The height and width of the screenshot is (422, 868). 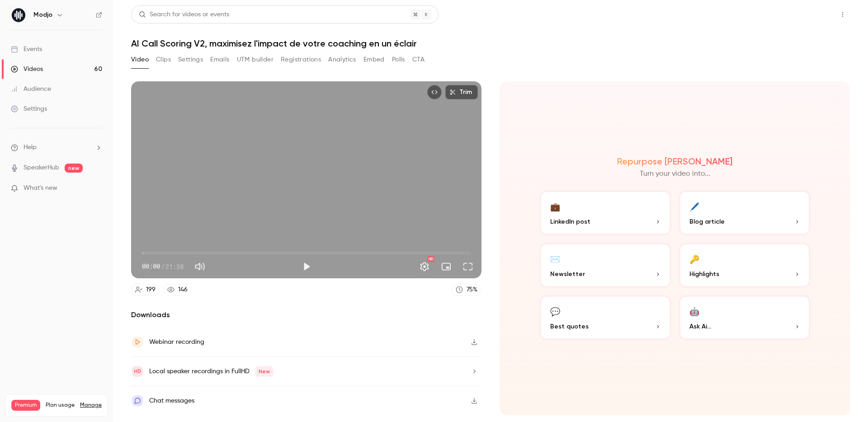 What do you see at coordinates (184, 15) in the screenshot?
I see `div: Search for videos or events` at bounding box center [184, 15].